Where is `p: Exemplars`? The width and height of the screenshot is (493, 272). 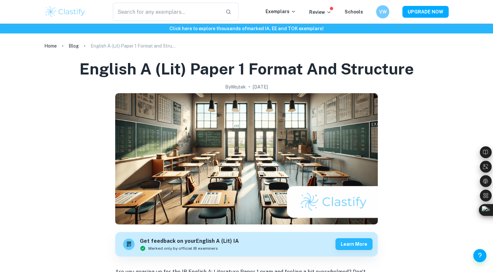 p: Exemplars is located at coordinates (281, 11).